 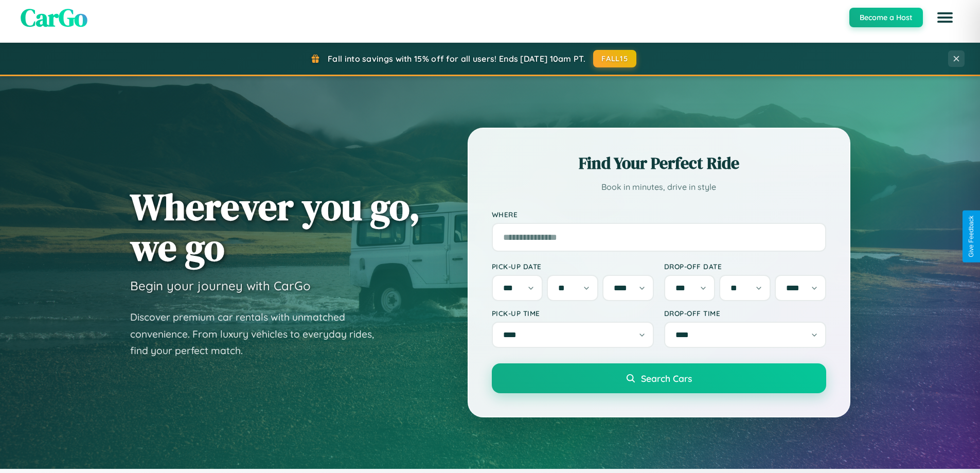 I want to click on h2: Find Your Perfect Ride, so click(x=659, y=164).